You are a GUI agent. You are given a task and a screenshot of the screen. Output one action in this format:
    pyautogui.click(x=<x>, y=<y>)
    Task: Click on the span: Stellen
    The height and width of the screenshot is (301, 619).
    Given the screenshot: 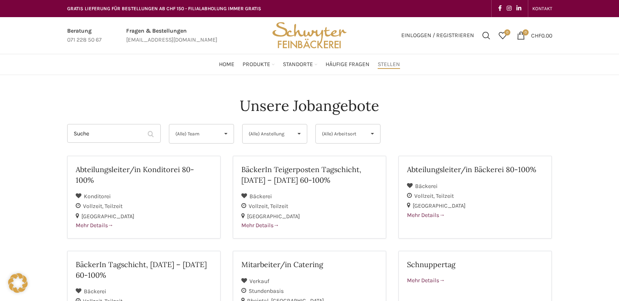 What is the action you would take?
    pyautogui.click(x=389, y=64)
    